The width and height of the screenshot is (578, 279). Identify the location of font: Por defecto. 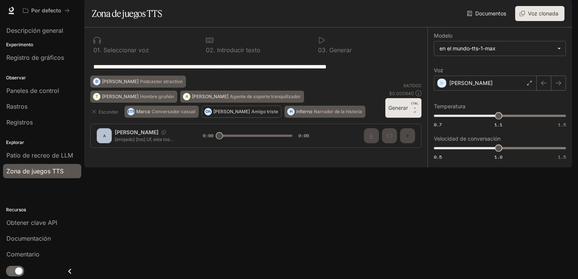
(46, 10).